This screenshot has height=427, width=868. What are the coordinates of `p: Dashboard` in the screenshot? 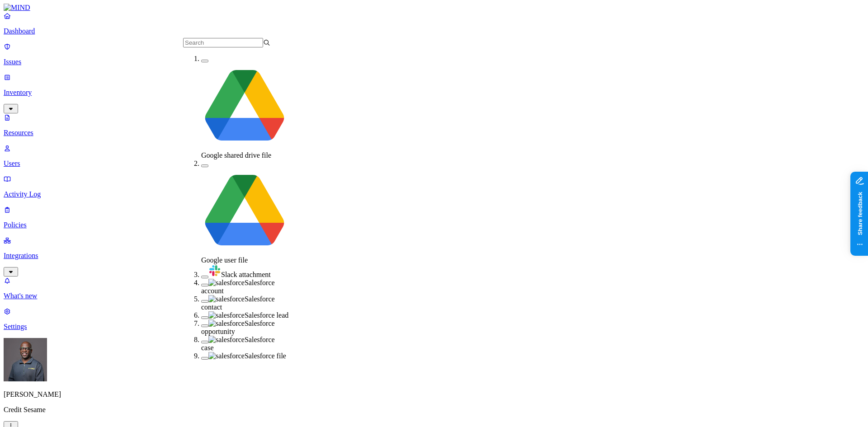 It's located at (434, 31).